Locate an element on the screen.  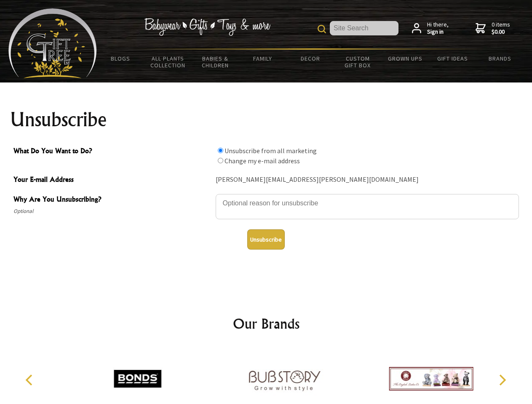
button: Previous is located at coordinates (30, 380).